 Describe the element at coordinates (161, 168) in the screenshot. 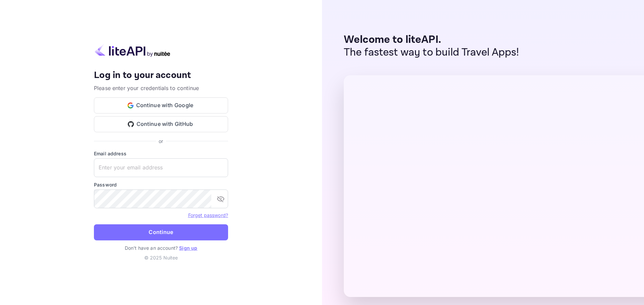

I see `input: Enter your email address` at that location.